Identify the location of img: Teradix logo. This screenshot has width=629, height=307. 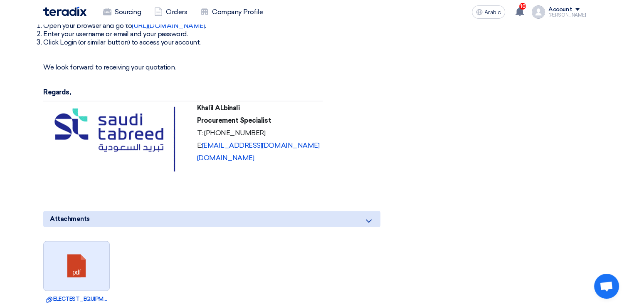
(65, 11).